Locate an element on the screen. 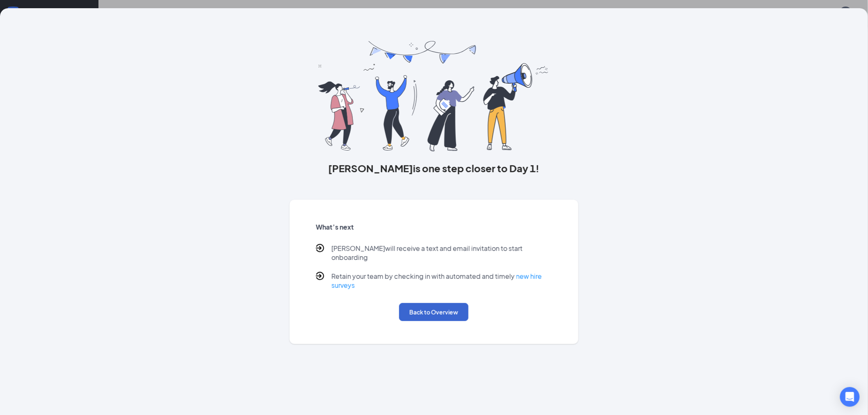 Image resolution: width=868 pixels, height=415 pixels. img: you are all set is located at coordinates (433, 96).